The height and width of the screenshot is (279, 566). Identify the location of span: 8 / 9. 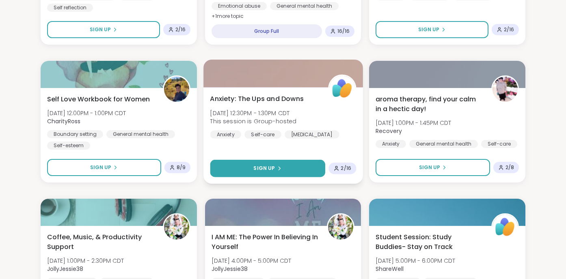
(181, 168).